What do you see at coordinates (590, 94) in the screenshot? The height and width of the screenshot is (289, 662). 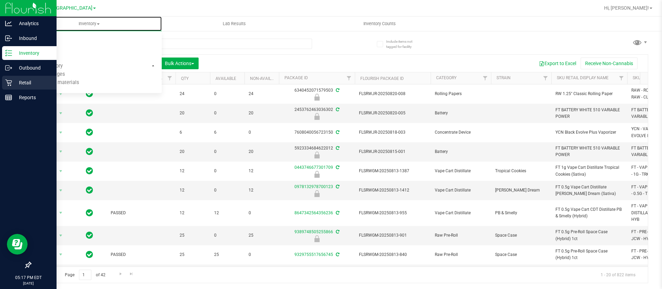 I see `span: RW 1.25" Classic Rolling Paper` at bounding box center [590, 94].